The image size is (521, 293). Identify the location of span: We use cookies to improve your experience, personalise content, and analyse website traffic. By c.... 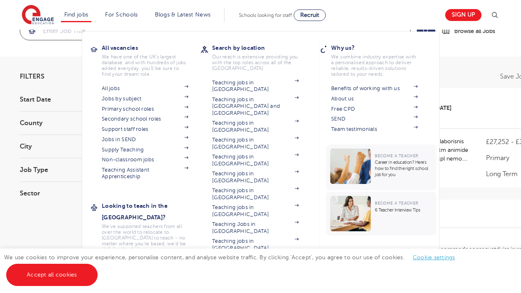
(233, 266).